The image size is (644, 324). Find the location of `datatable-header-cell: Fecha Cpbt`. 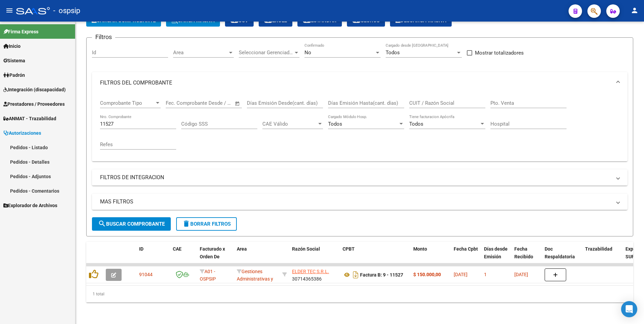

datatable-header-cell: Fecha Cpbt is located at coordinates (466, 257).